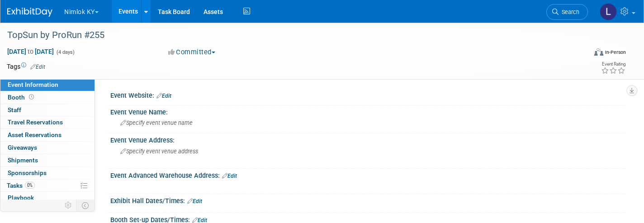 The height and width of the screenshot is (223, 644). What do you see at coordinates (580, 54) in the screenshot?
I see `div: Event Format` at bounding box center [580, 54].